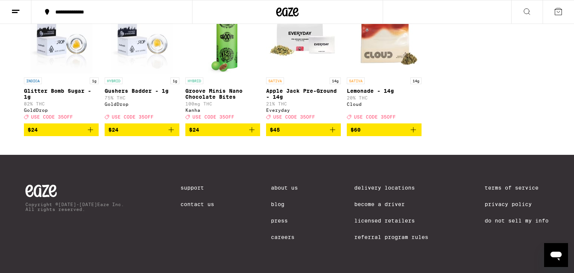 The width and height of the screenshot is (574, 273). Describe the element at coordinates (197, 188) in the screenshot. I see `a: Support` at that location.